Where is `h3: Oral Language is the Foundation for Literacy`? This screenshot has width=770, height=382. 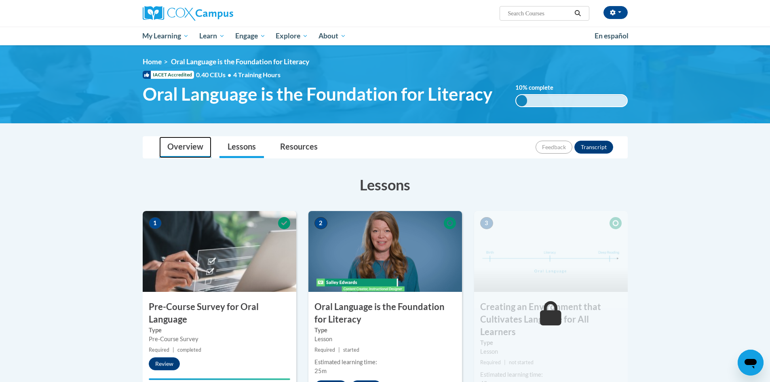 h3: Oral Language is the Foundation for Literacy is located at coordinates (385, 313).